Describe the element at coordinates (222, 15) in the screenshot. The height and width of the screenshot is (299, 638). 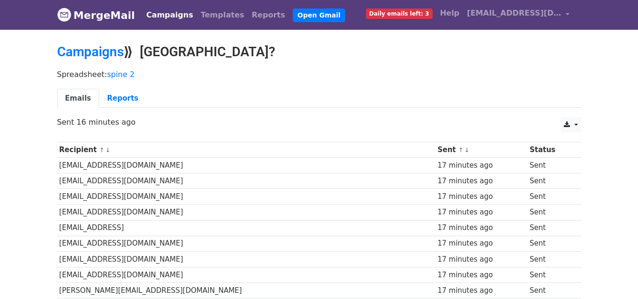
I see `a: Templates` at that location.